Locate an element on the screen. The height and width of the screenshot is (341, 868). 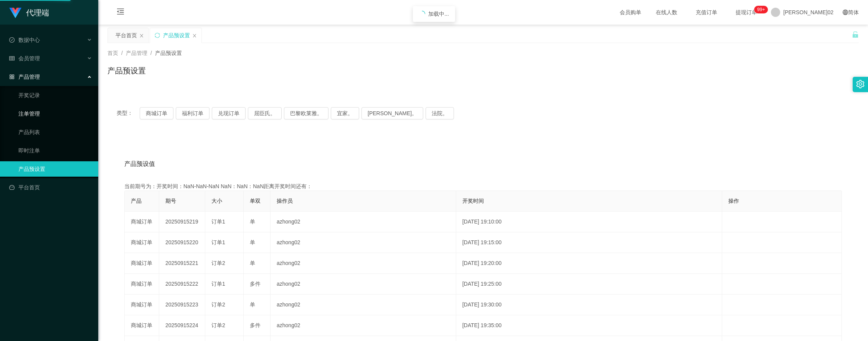
td: 20250915221 is located at coordinates (182, 263).